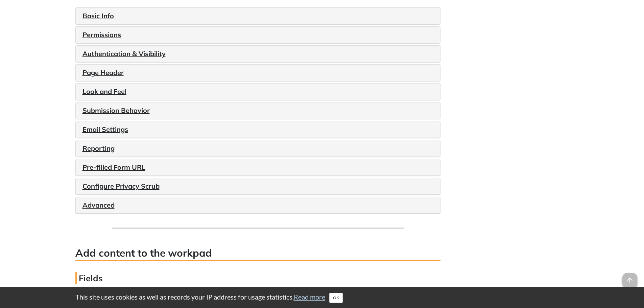 This screenshot has width=644, height=308. I want to click on a: Email Settings, so click(105, 129).